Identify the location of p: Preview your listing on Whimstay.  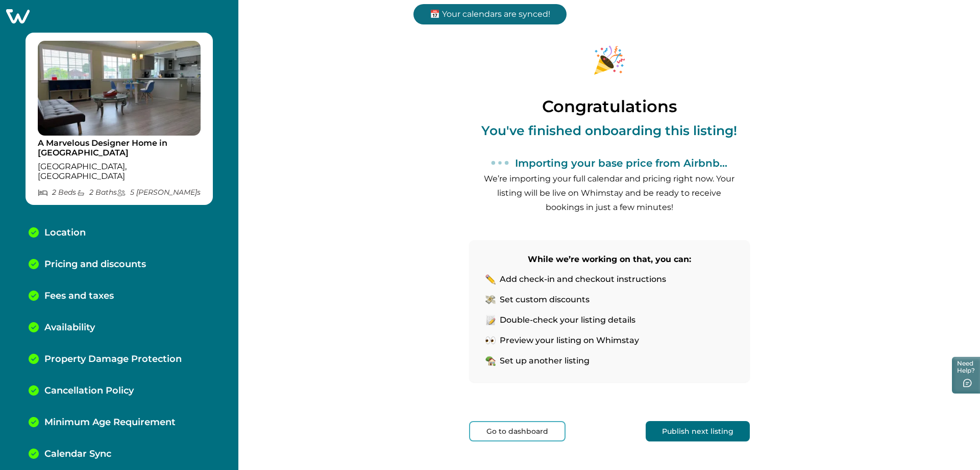
(570, 341).